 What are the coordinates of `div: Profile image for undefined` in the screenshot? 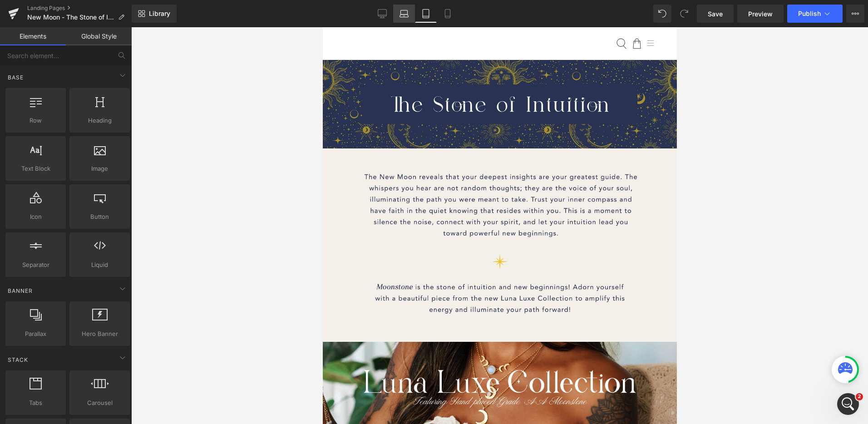 It's located at (90, 215).